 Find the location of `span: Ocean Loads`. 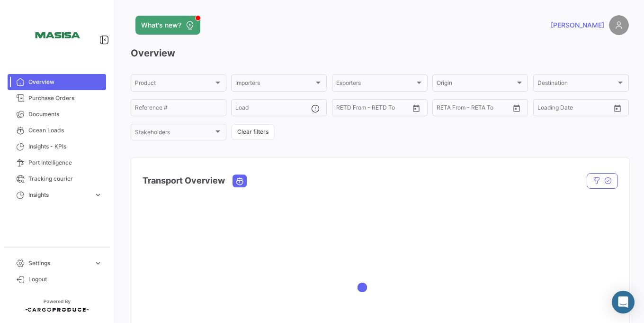

span: Ocean Loads is located at coordinates (65, 130).